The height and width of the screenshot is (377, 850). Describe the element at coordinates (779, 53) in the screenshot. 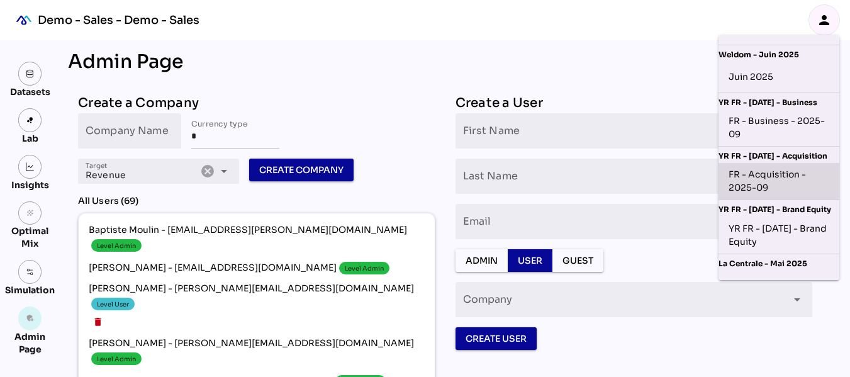

I see `div: Weldom - Juin 2025` at that location.